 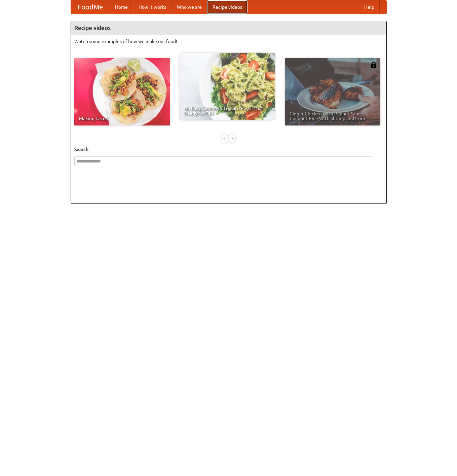 I want to click on a: How it works, so click(x=152, y=7).